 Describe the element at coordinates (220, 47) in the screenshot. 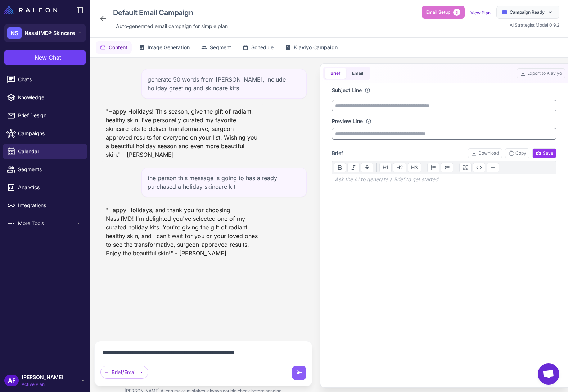

I see `span: Segment` at that location.